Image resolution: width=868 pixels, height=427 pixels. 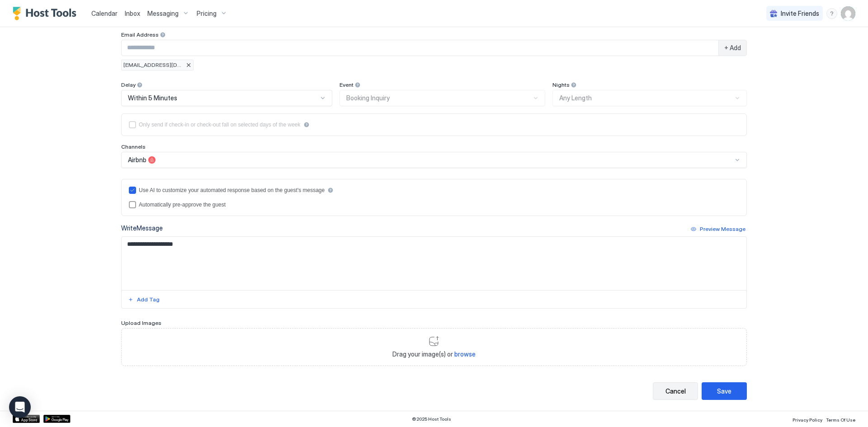 What do you see at coordinates (561, 84) in the screenshot?
I see `span: Nights` at bounding box center [561, 84].